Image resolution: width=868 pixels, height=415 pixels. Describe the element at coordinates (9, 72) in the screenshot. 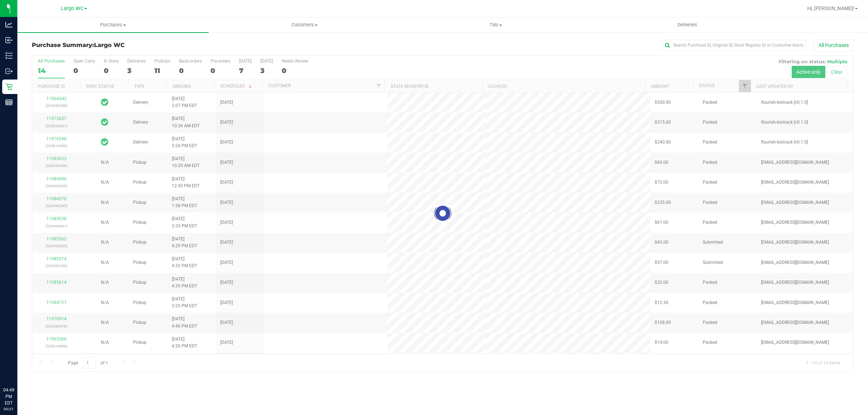

I see `inline-svg: Outbound` at that location.